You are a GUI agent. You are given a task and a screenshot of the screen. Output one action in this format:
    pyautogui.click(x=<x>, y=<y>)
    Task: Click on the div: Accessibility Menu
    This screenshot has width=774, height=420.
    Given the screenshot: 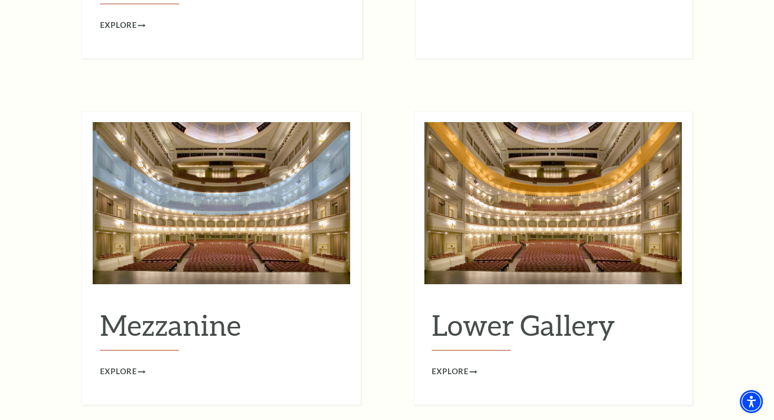 What is the action you would take?
    pyautogui.click(x=751, y=402)
    